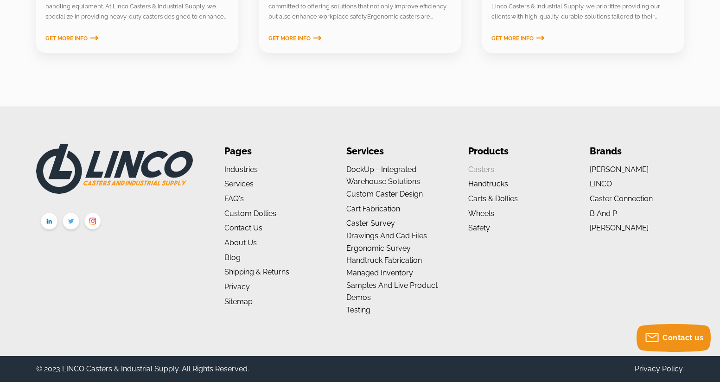  What do you see at coordinates (479, 228) in the screenshot?
I see `a: Safety` at bounding box center [479, 228].